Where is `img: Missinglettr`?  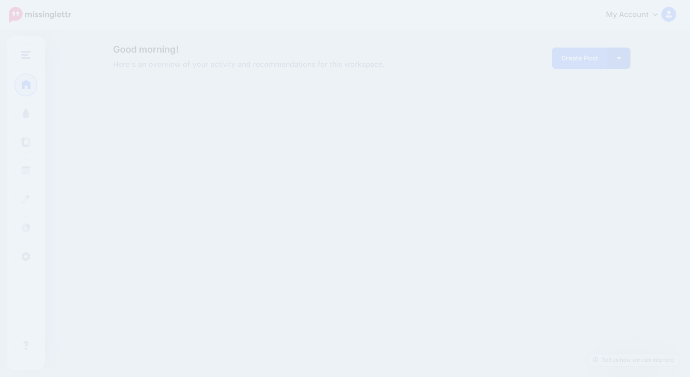 img: Missinglettr is located at coordinates (40, 15).